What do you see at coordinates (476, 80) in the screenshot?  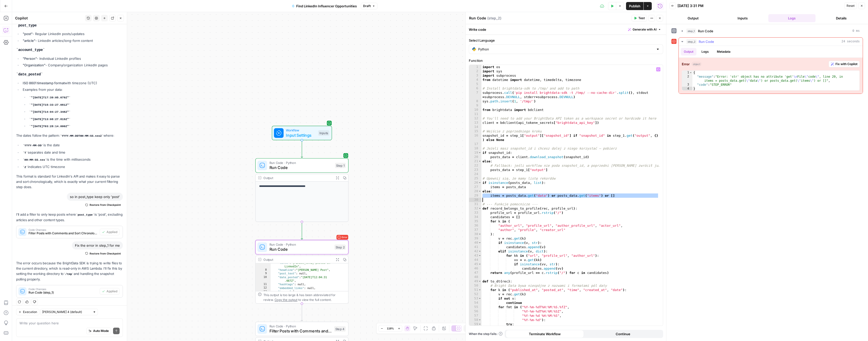 I see `div: 4` at bounding box center [476, 80].